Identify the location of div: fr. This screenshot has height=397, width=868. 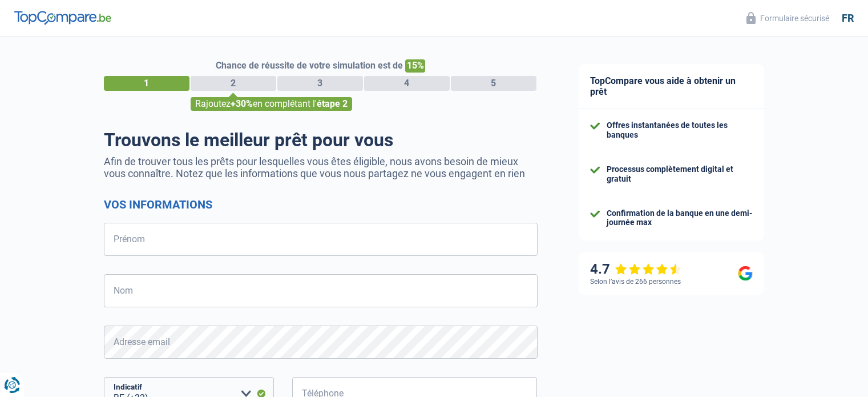
(847, 18).